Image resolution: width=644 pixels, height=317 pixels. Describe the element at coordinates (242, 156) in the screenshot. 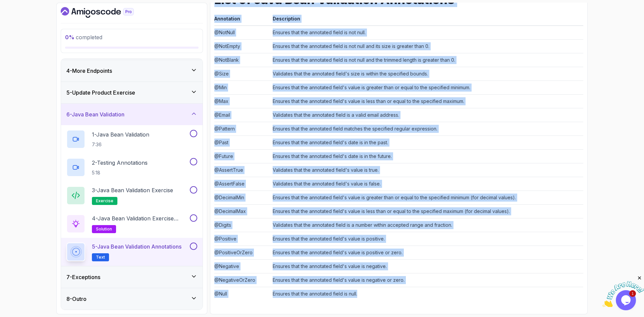

I see `td: @Future` at that location.